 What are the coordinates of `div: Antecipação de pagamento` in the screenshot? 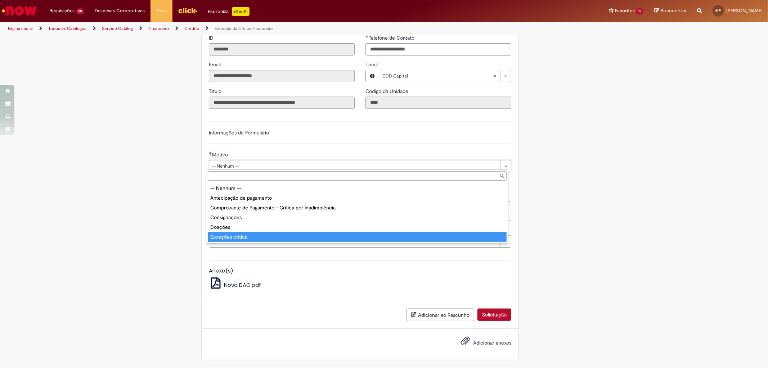 It's located at (357, 198).